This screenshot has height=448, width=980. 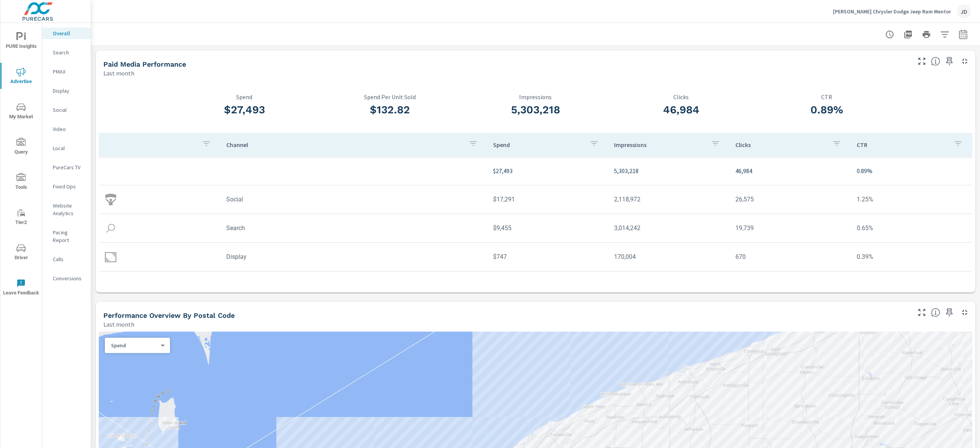 What do you see at coordinates (390, 110) in the screenshot?
I see `h3: $132.82` at bounding box center [390, 110].